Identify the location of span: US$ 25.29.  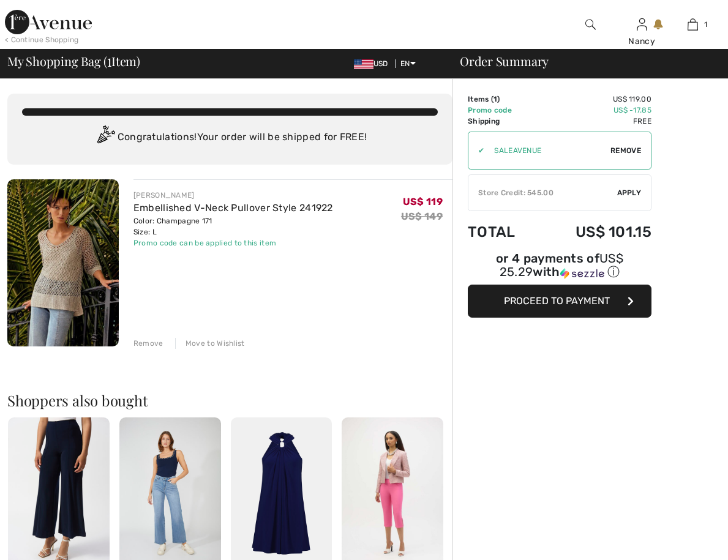
(561, 265).